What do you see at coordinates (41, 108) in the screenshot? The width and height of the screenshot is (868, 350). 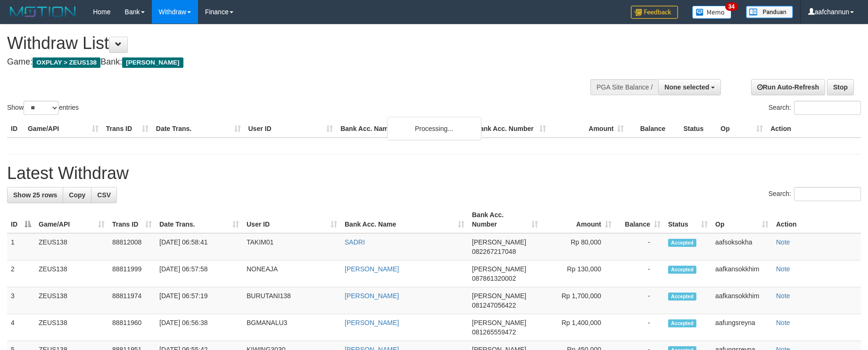 I see `select: Showentries` at bounding box center [41, 108].